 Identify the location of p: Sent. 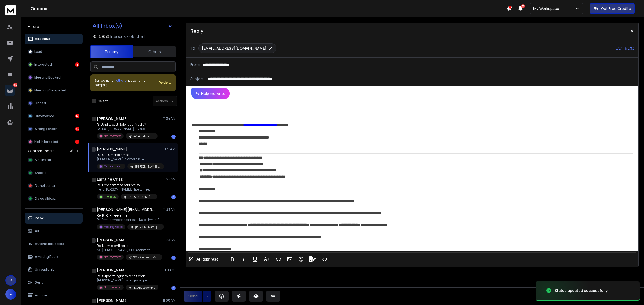
(38, 283).